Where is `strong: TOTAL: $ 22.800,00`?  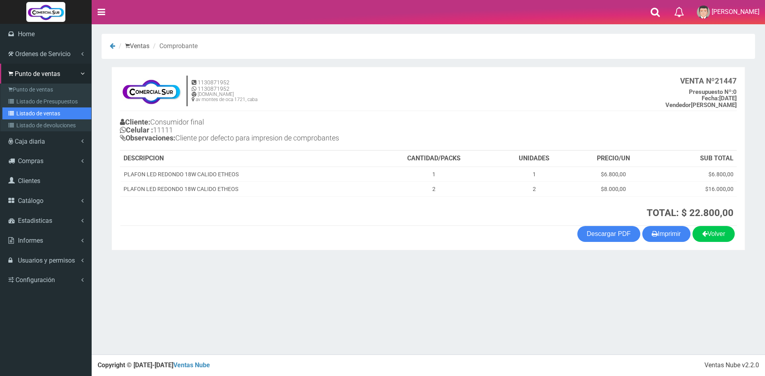
strong: TOTAL: $ 22.800,00 is located at coordinates (690, 213).